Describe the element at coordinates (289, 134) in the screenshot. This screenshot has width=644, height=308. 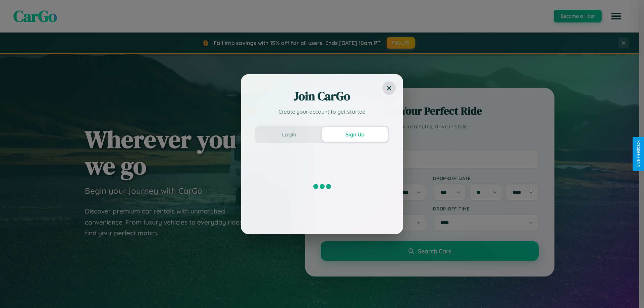
I see `button: Login` at that location.